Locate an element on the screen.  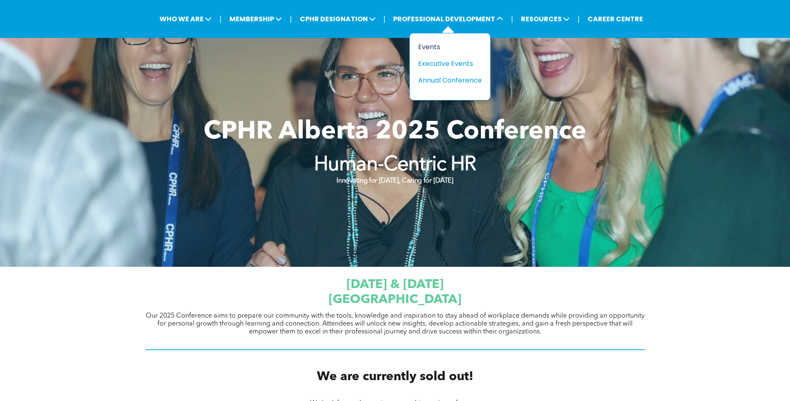
a: CAREER CENTRE is located at coordinates (615, 19).